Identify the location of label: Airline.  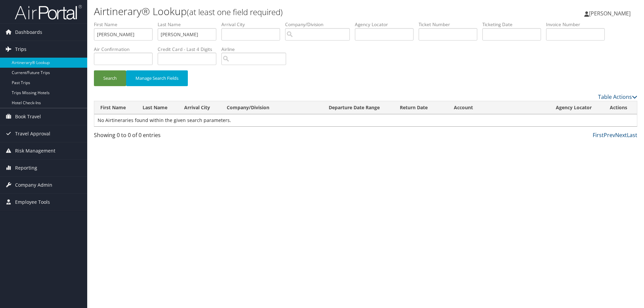
(256, 49).